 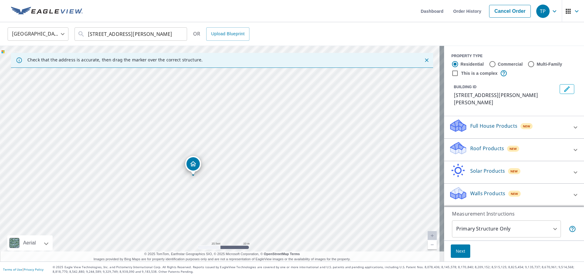 What do you see at coordinates (572, 229) in the screenshot?
I see `span: Your report will include only the primary structure on the property. For example, a detached gara...` at bounding box center [572, 229].